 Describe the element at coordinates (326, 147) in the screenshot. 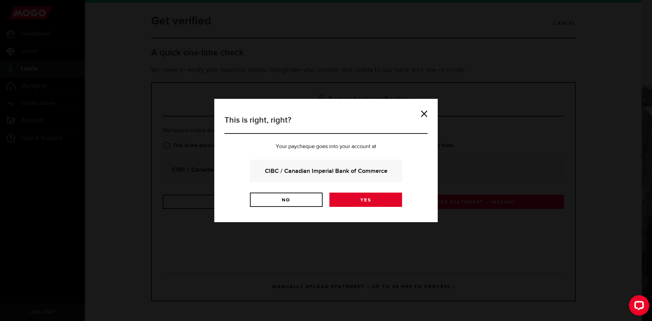

I see `p: Your paycheque goes into your account at` at that location.